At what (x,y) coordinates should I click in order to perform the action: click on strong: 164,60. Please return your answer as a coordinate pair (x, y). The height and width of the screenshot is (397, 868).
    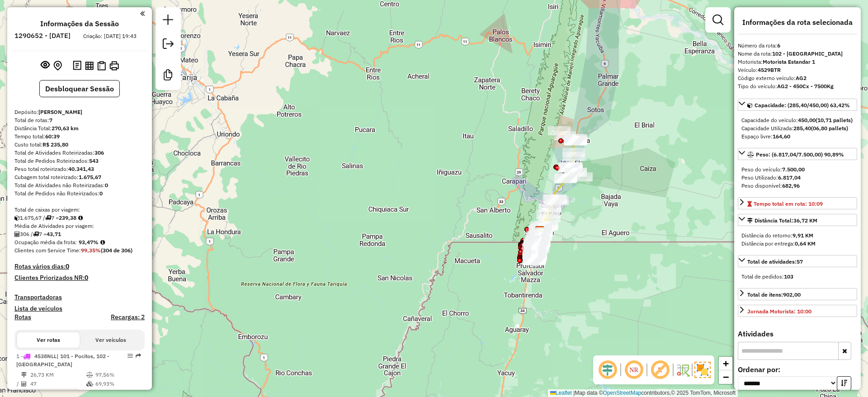
    Looking at the image, I should click on (781, 136).